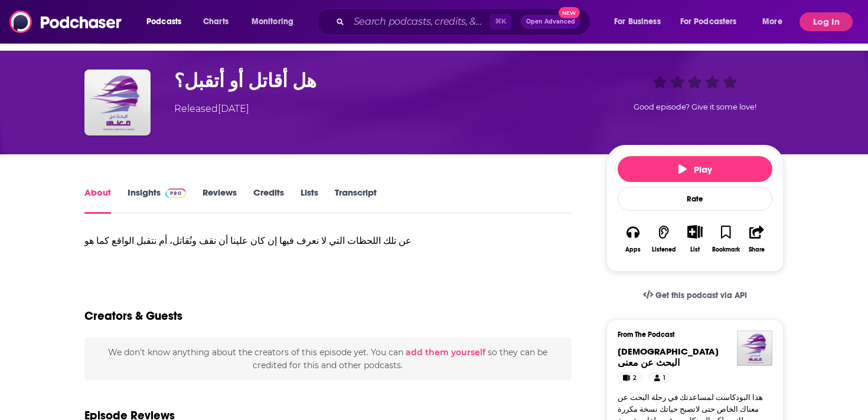 Image resolution: width=868 pixels, height=420 pixels. Describe the element at coordinates (634, 378) in the screenshot. I see `span: 2` at that location.